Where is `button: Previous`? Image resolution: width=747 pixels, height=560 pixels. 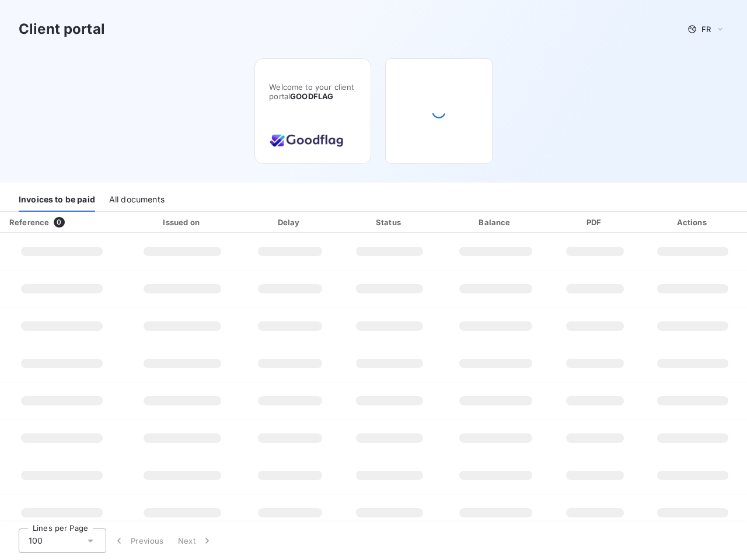
button: Previous is located at coordinates (138, 541).